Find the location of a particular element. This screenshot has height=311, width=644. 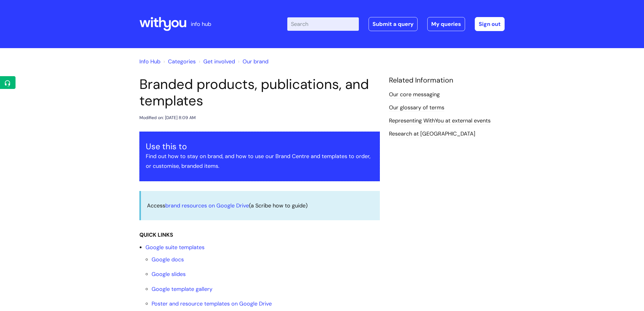

a: Google docs is located at coordinates (168, 260).